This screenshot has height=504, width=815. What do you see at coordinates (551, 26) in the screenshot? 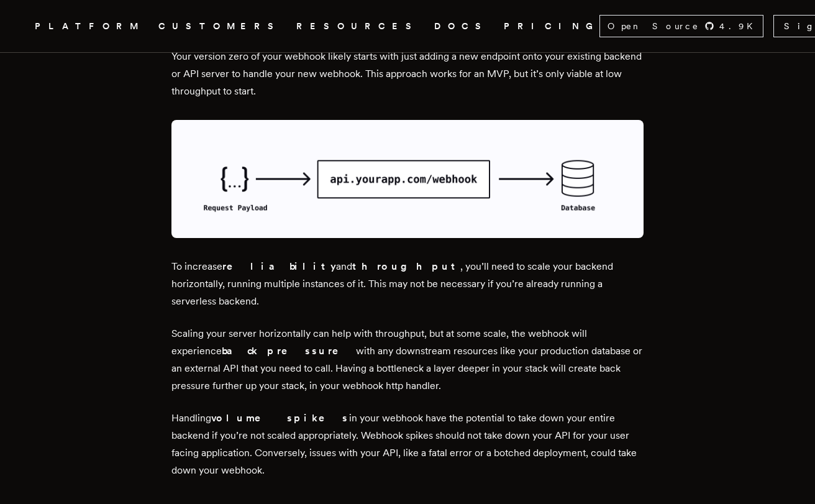
I see `a: PRICING` at bounding box center [551, 26].